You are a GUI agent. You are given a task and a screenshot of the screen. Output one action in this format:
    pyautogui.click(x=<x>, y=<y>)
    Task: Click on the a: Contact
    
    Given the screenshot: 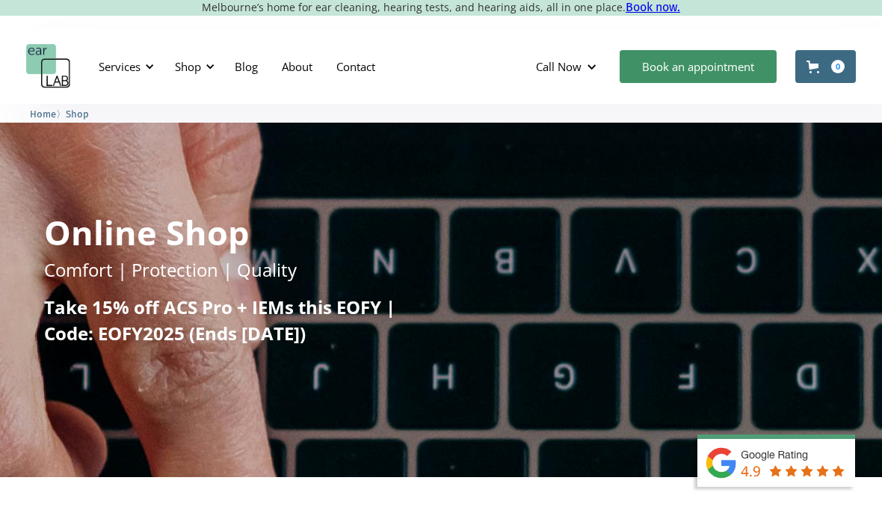 What is the action you would take?
    pyautogui.click(x=356, y=66)
    